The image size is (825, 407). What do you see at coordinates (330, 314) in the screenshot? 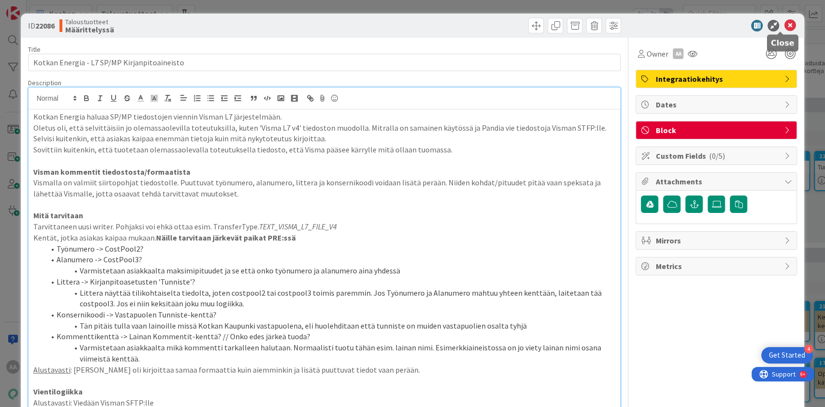
I see `li: Konsernikoodi -> Vastapuolen Tunniste-kenttä?` at bounding box center [330, 314].